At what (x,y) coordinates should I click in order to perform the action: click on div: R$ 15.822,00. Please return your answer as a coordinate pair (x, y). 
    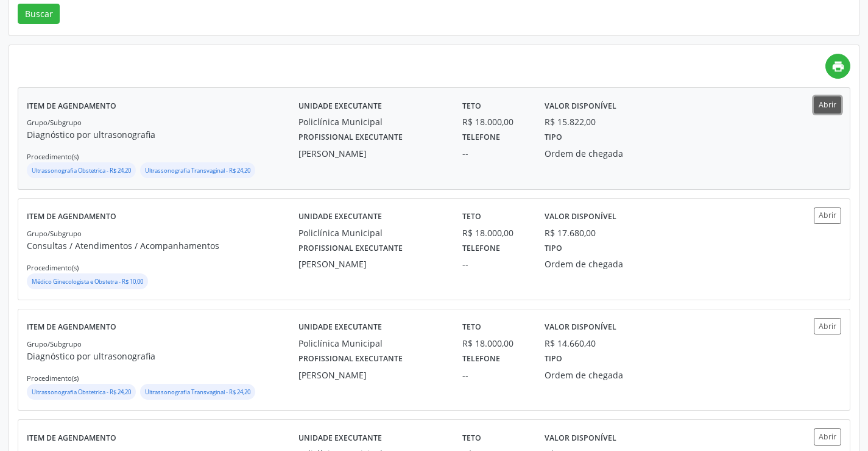
    Looking at the image, I should click on (570, 121).